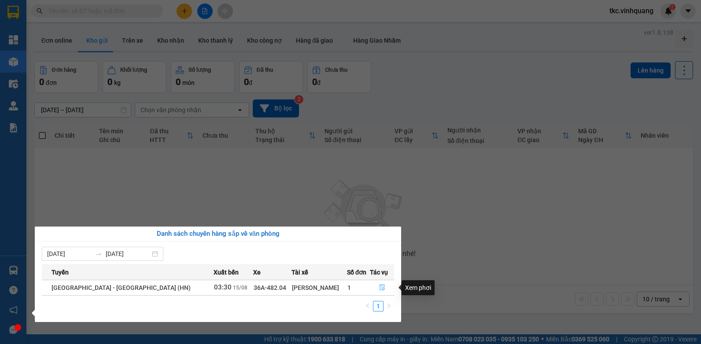  I want to click on button: left, so click(368, 307).